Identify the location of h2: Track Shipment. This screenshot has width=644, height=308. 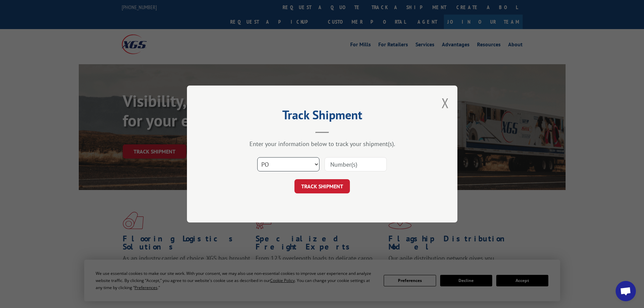
(322, 117).